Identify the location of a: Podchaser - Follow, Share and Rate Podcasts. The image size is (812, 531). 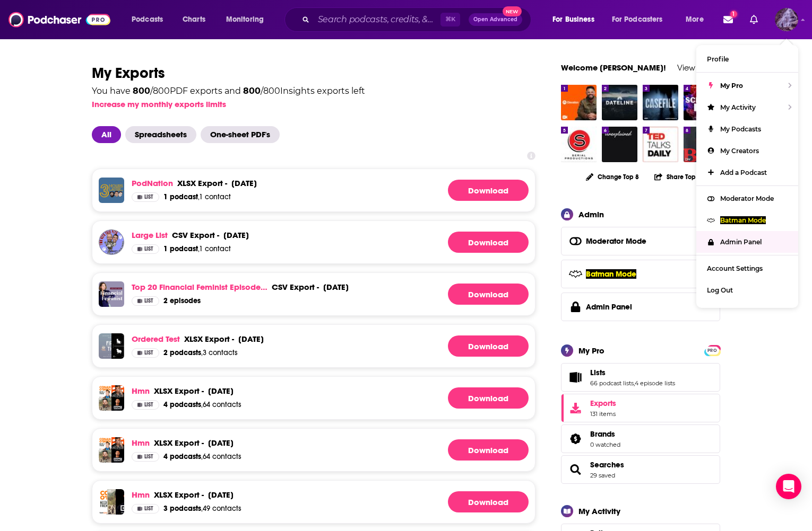
(59, 20).